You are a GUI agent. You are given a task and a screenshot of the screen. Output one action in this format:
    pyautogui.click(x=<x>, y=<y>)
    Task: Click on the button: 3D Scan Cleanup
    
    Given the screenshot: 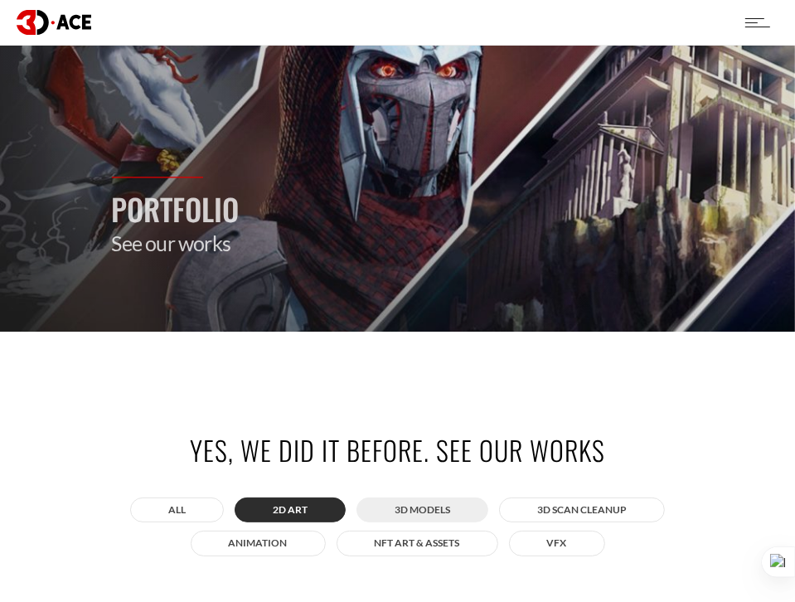 What is the action you would take?
    pyautogui.click(x=582, y=510)
    